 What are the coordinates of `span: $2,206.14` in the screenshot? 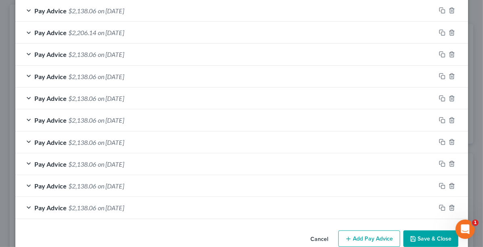 It's located at (82, 32).